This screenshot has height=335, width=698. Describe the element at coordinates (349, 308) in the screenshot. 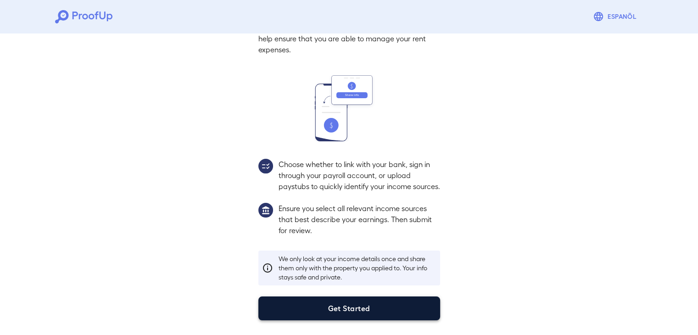

I see `button: Get Started` at that location.